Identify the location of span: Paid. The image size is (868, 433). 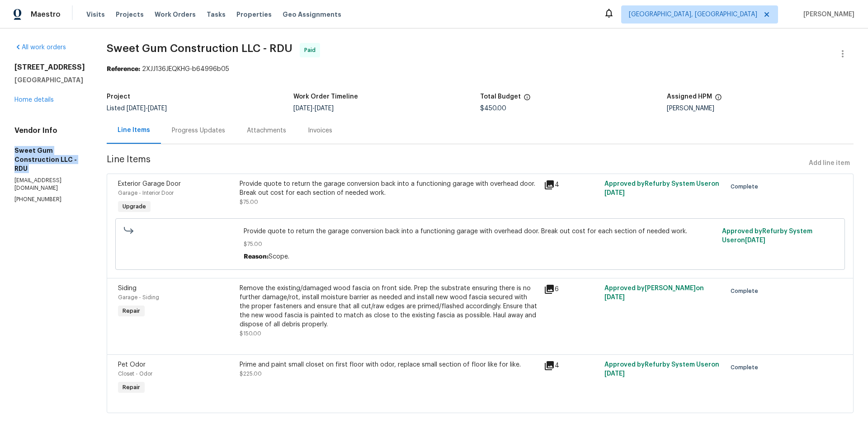
(312, 50).